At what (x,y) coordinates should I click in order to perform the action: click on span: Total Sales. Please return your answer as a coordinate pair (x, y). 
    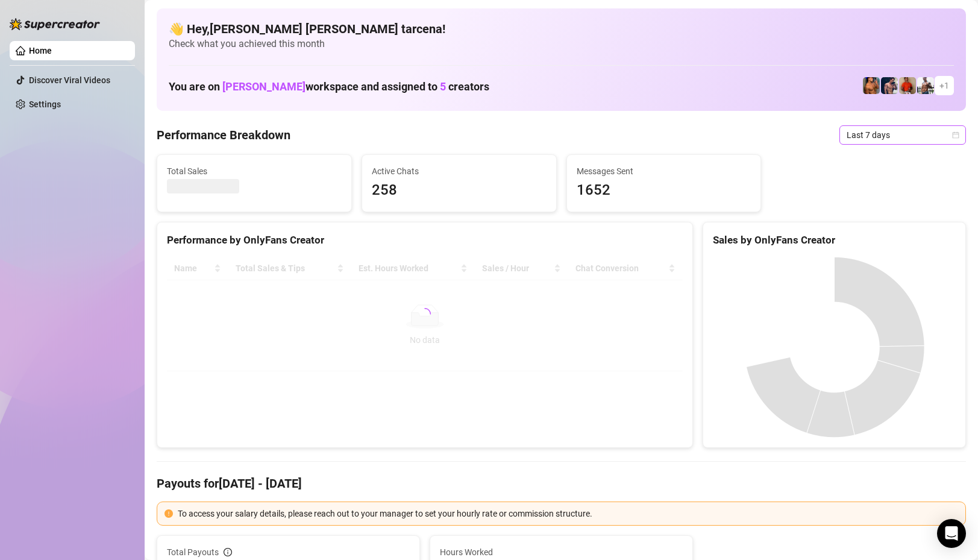
    Looking at the image, I should click on (254, 171).